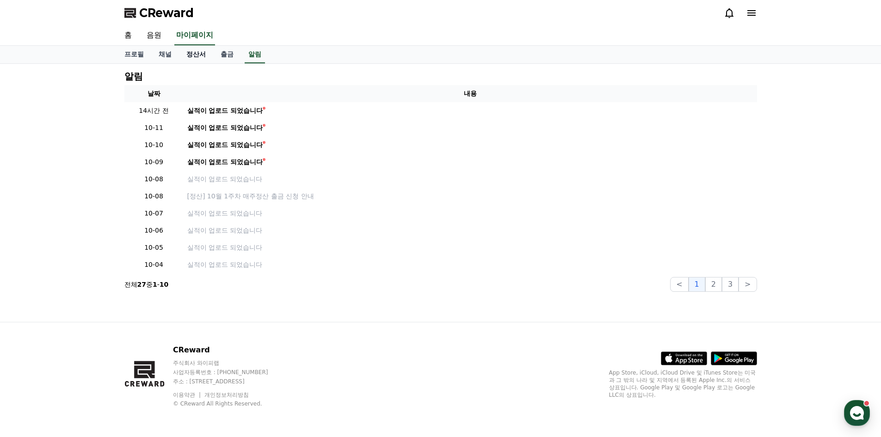 This screenshot has width=881, height=437. I want to click on p: 10-04, so click(154, 265).